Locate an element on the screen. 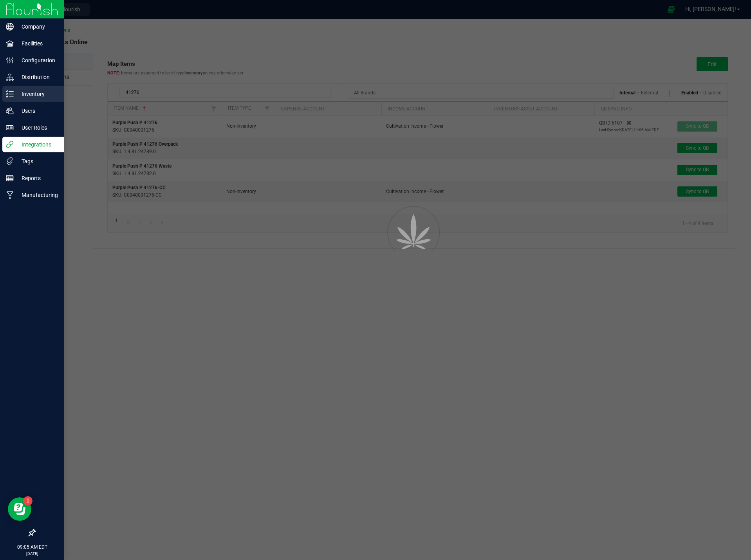 This screenshot has height=560, width=751. inline-svg: Integrations is located at coordinates (10, 145).